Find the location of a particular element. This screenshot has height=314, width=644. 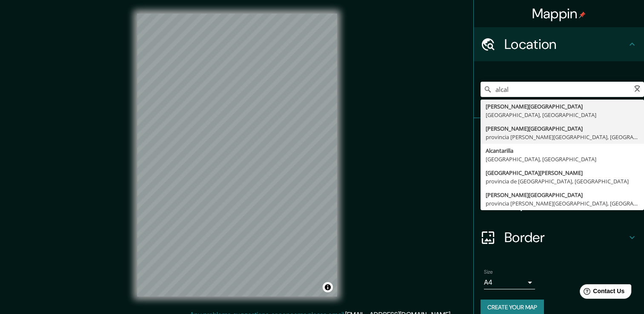

h4: Mappin is located at coordinates (559, 13).